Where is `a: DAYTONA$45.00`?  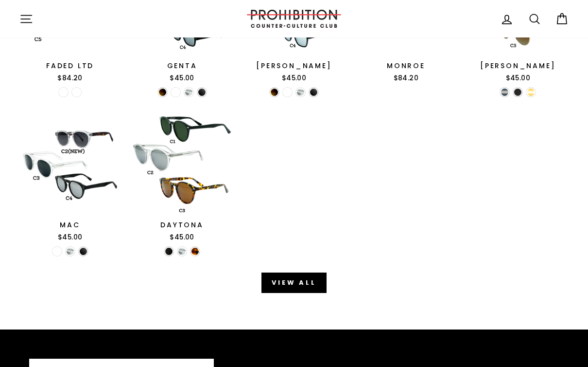
a: DAYTONA$45.00 is located at coordinates (182, 179).